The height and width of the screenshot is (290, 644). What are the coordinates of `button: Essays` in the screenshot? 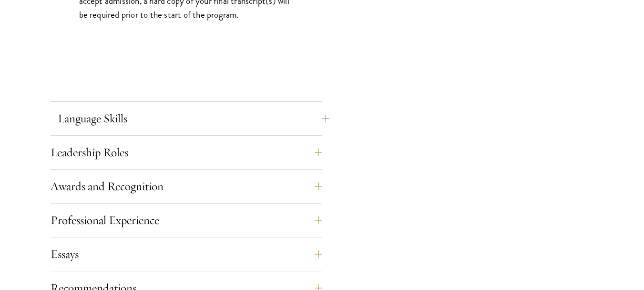 It's located at (187, 254).